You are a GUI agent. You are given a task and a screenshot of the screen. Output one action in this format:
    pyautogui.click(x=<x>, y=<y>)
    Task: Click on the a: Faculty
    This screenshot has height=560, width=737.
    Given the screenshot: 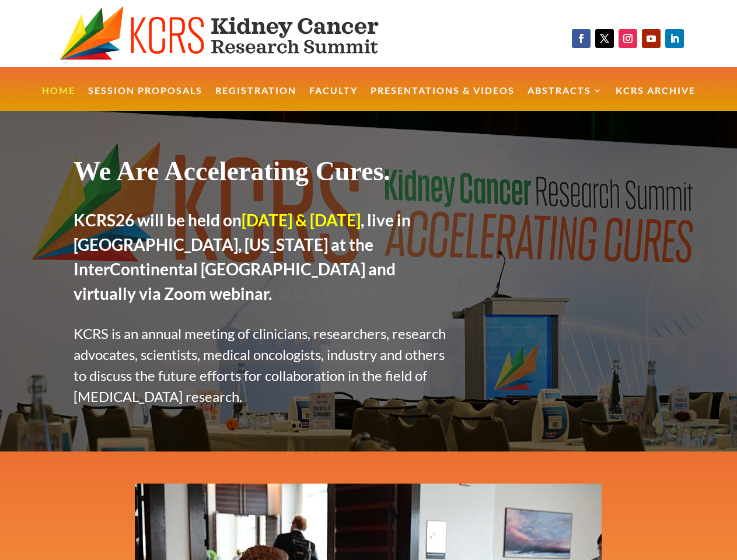 What is the action you would take?
    pyautogui.click(x=333, y=99)
    